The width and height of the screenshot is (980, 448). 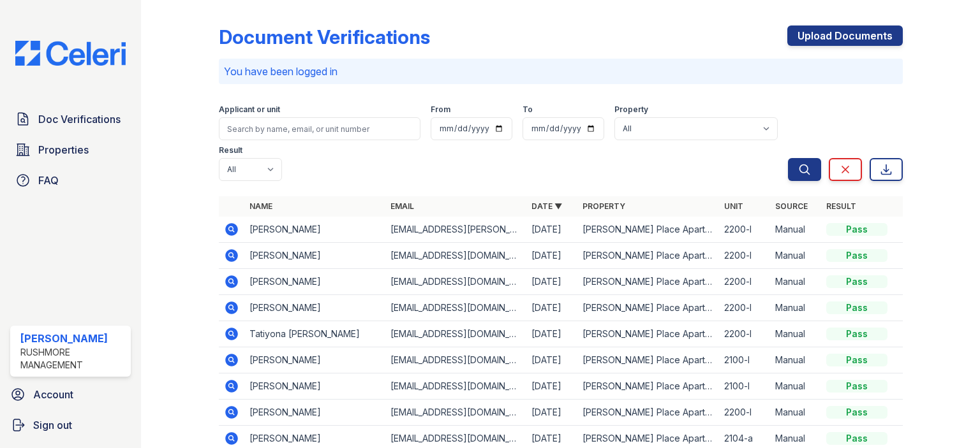 I want to click on span: FAQ, so click(x=49, y=180).